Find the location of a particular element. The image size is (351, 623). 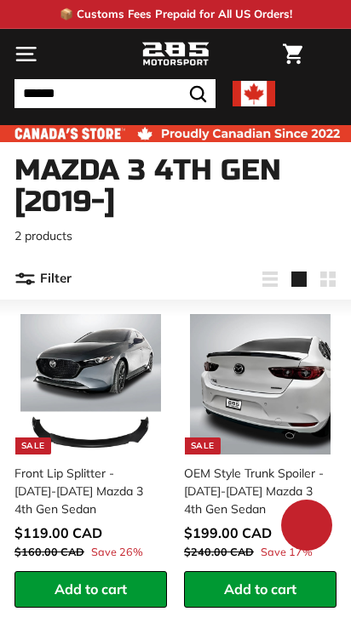

span: Save 26% is located at coordinates (117, 551).